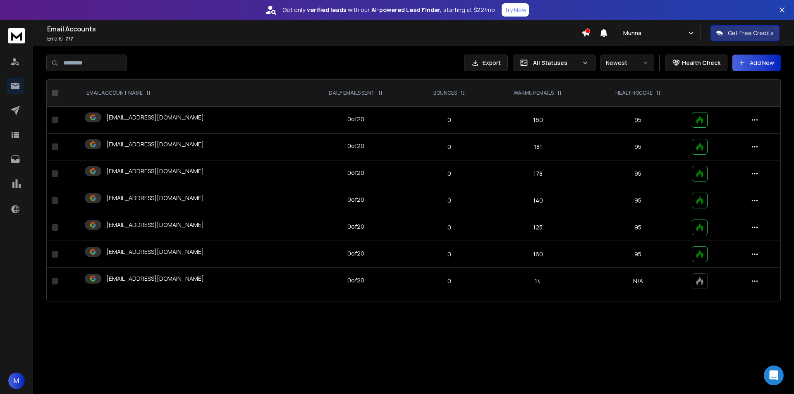 This screenshot has width=794, height=394. What do you see at coordinates (745, 33) in the screenshot?
I see `button: Get Free Credits` at bounding box center [745, 33].